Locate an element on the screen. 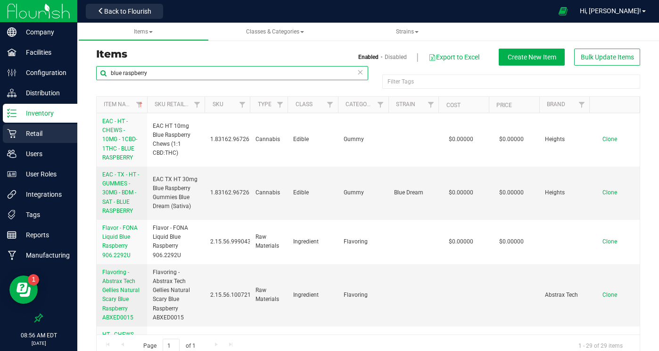 This screenshot has height=351, width=659. a: Strain is located at coordinates (405, 104).